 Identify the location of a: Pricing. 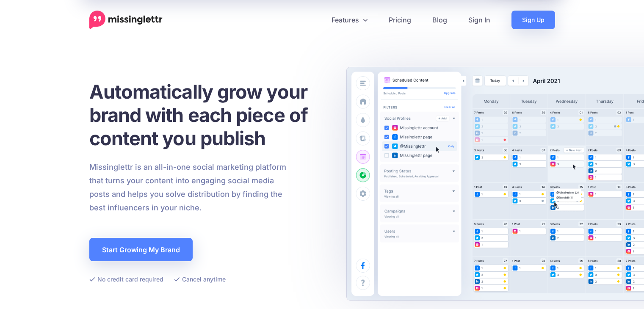
(400, 20).